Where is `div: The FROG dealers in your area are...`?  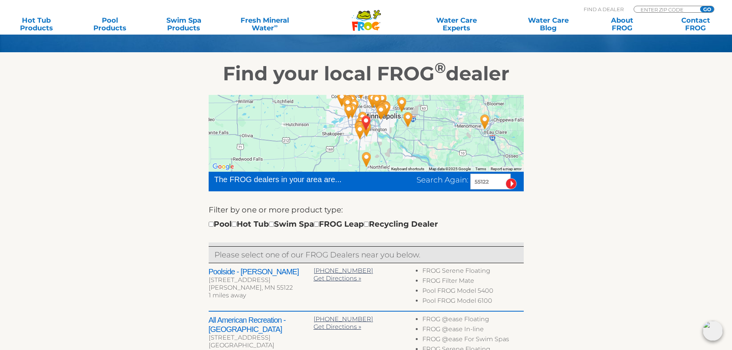 div: The FROG dealers in your area are... is located at coordinates (292, 180).